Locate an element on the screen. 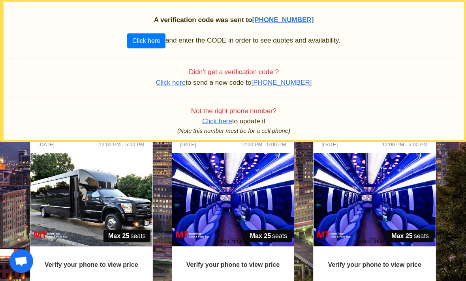 This screenshot has height=281, width=466. img: 34%2002.jpg is located at coordinates (374, 200).